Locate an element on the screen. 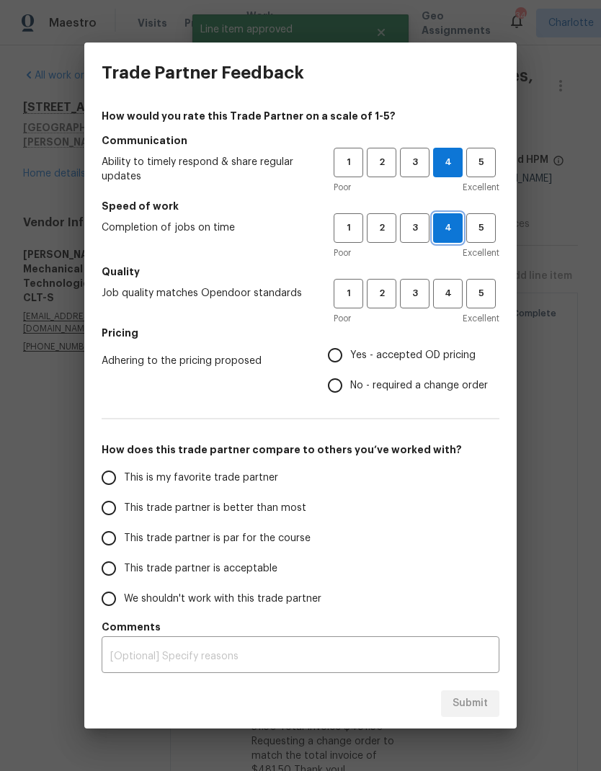  span: Yes - accepted OD pricing is located at coordinates (413, 355).